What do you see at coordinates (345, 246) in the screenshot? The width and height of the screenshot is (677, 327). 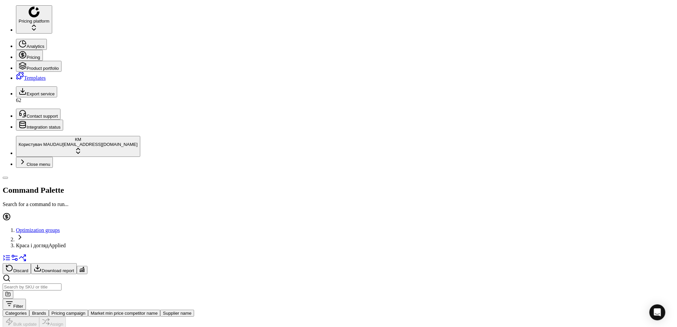 I see `span: Краса і доглядApplied` at bounding box center [345, 246].